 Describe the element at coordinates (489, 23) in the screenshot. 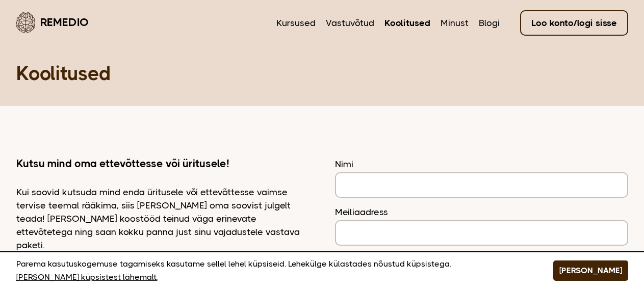

I see `a: Blogi` at that location.